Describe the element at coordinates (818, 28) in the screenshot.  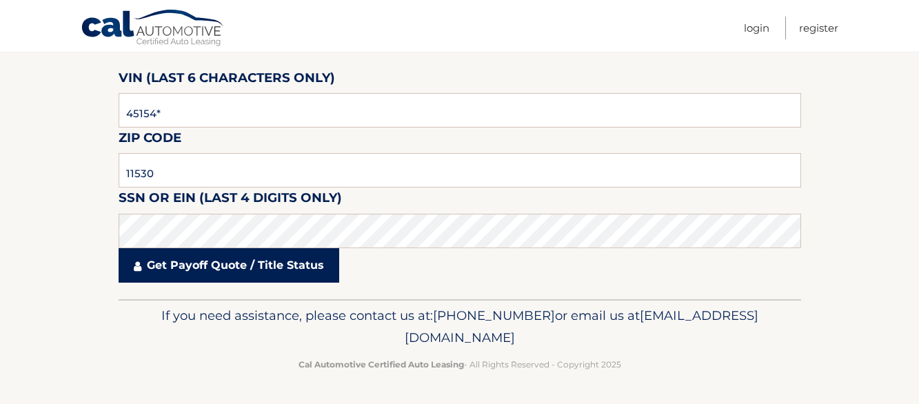
I see `a: Register` at that location.